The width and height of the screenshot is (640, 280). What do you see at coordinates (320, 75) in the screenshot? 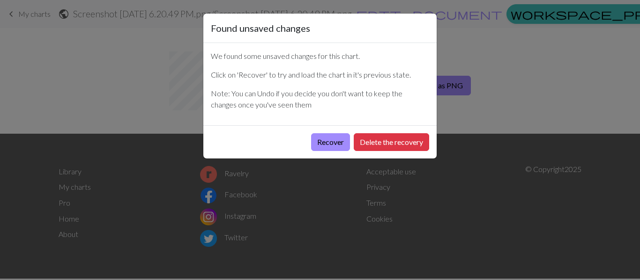
I see `p: Click on 'Recover' to try and load the chart in it's previous state.` at bounding box center [320, 75].